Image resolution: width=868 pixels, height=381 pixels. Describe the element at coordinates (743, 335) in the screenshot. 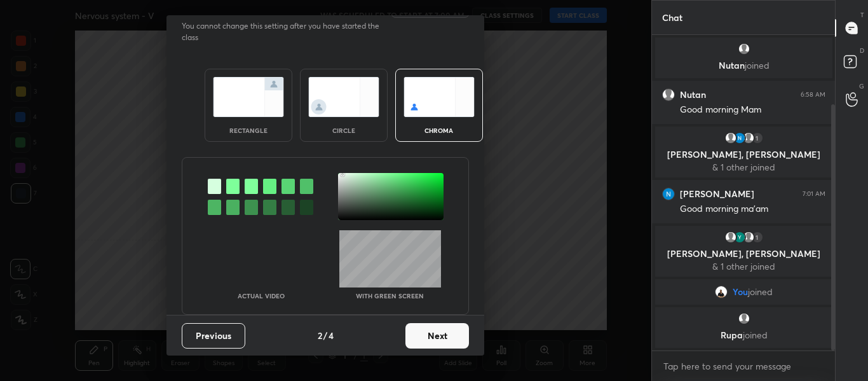

I see `p: Rupa` at that location.